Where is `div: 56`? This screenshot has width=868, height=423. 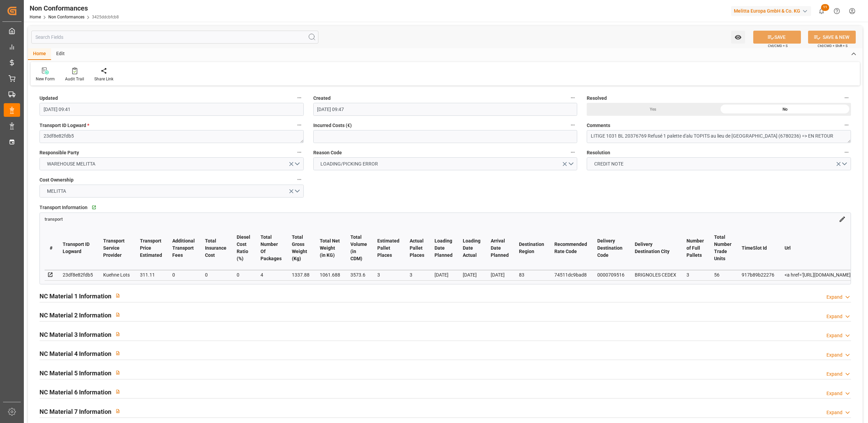 div: 56 is located at coordinates (723, 275).